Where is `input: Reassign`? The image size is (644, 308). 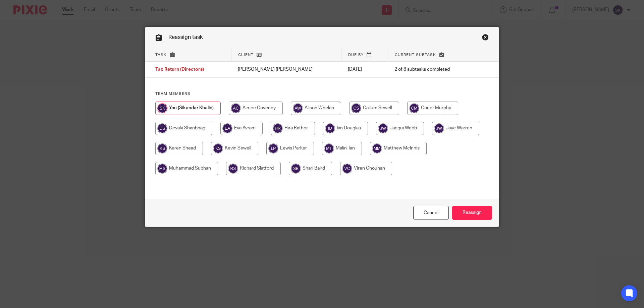
input: Reassign is located at coordinates (472, 213).